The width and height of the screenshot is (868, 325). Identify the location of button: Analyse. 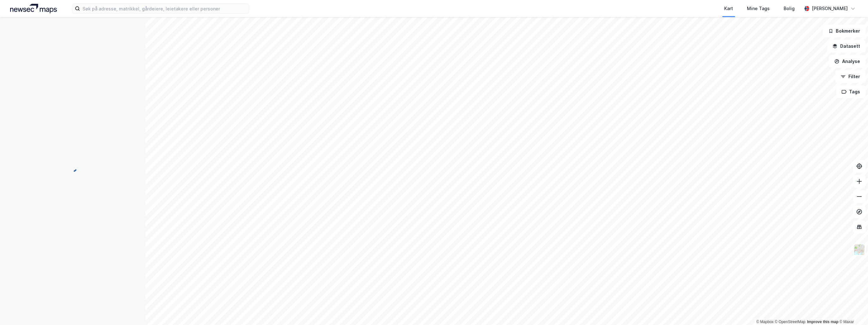
(847, 61).